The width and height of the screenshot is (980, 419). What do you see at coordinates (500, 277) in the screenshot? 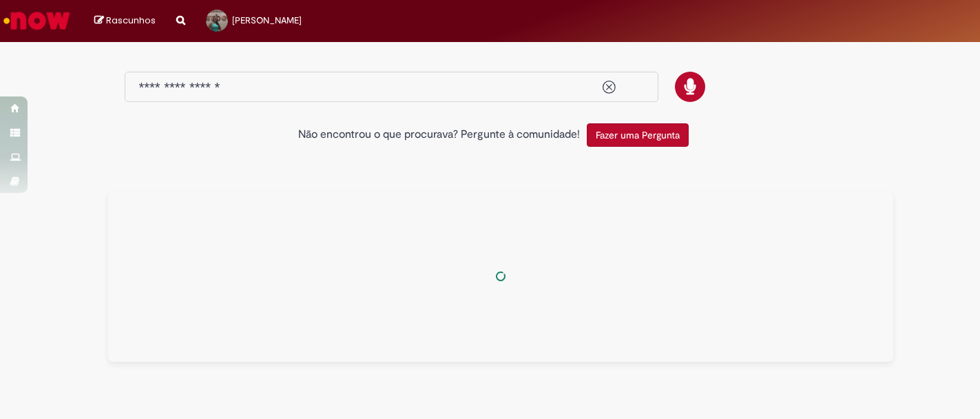
I see `div: Tudo` at bounding box center [500, 277].